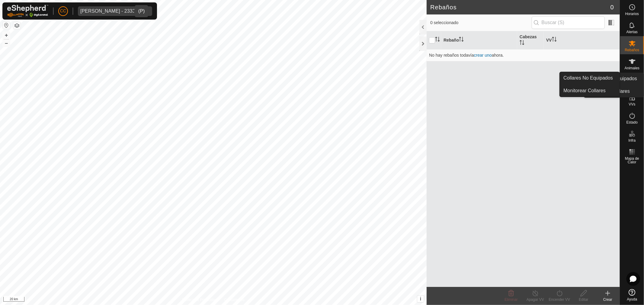  Describe the element at coordinates (483, 55) in the screenshot. I see `a: crear uno` at that location.